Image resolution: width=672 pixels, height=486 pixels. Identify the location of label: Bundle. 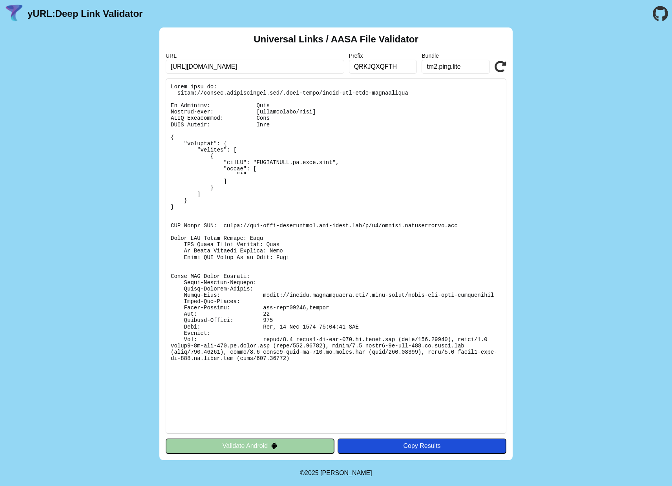
(456, 56).